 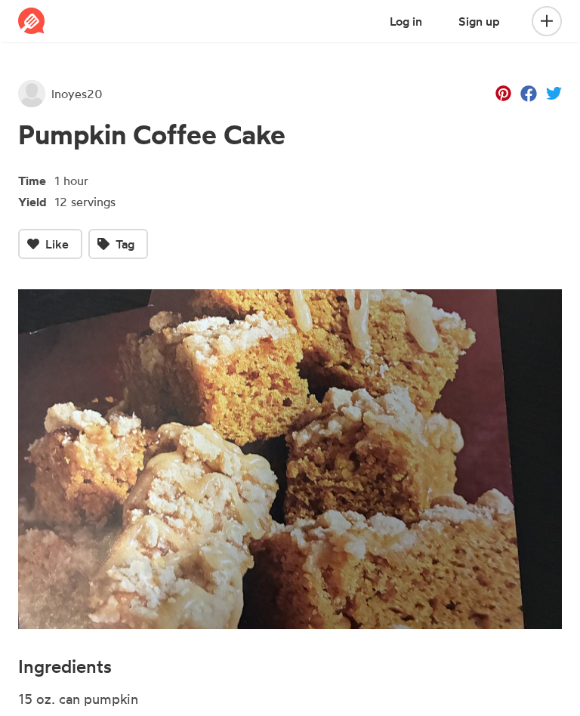 I want to click on span: Yield, so click(x=36, y=200).